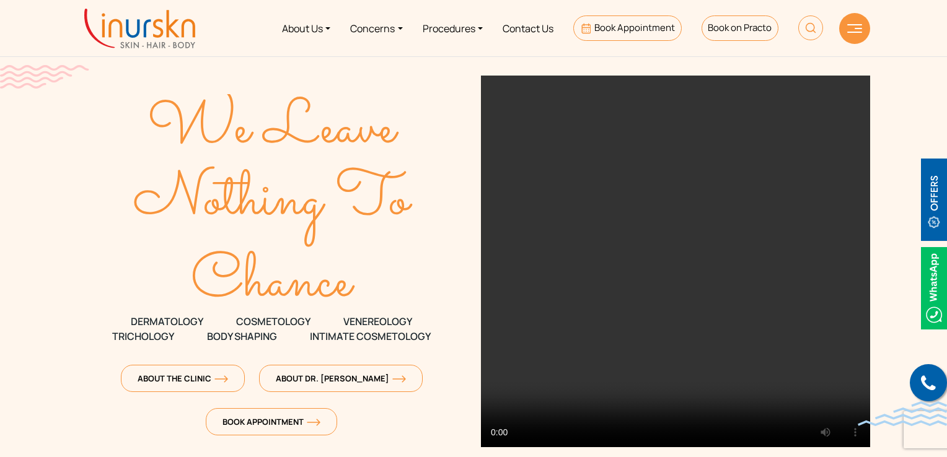 The image size is (947, 457). What do you see at coordinates (139, 29) in the screenshot?
I see `img: inurskn-logo` at bounding box center [139, 29].